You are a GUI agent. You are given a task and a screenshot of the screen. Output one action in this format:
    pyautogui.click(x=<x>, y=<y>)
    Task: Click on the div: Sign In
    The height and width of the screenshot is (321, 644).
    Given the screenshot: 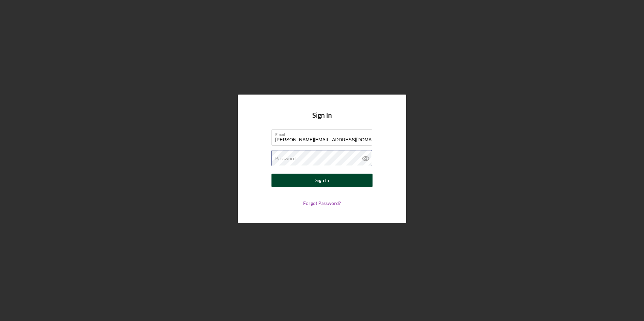 What is the action you would take?
    pyautogui.click(x=322, y=180)
    